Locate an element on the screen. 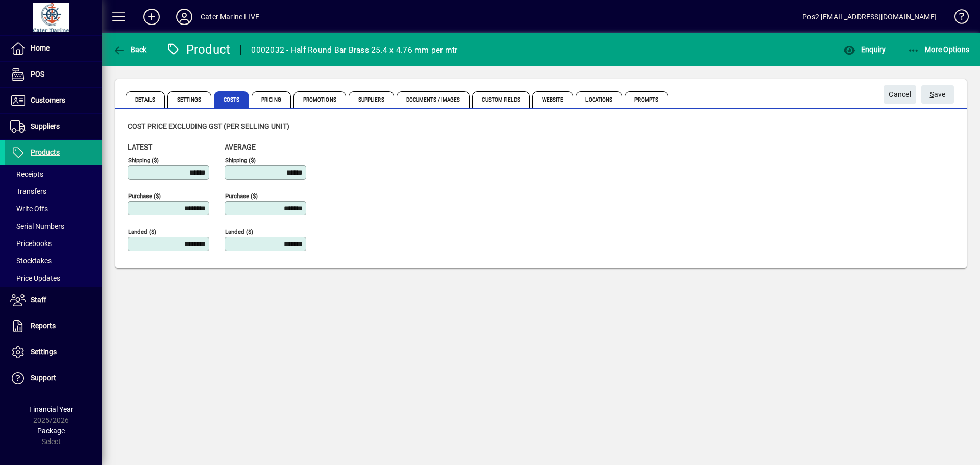  span: Reports is located at coordinates (43, 326).